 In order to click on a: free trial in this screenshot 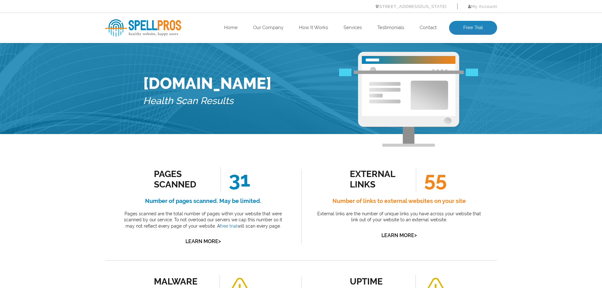, I will do `click(228, 226)`.